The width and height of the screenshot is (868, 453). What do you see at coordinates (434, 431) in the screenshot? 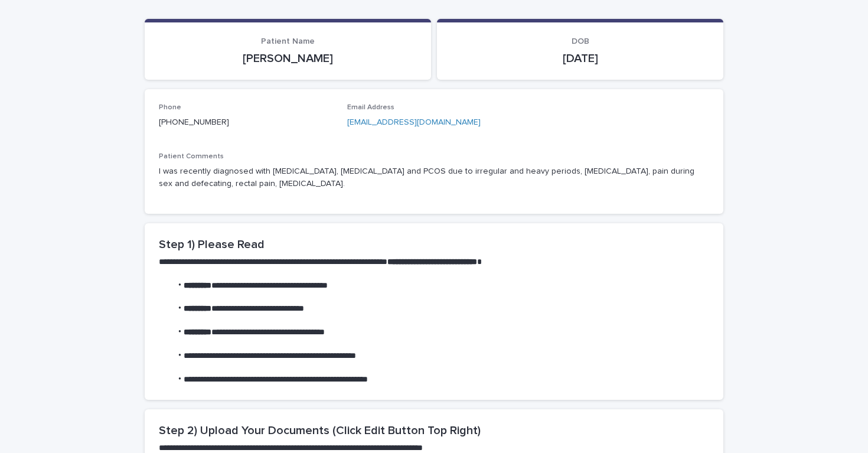
I see `h2: Step 2) Upload Your Documents (Click Edit Button Top Right)` at bounding box center [434, 431].